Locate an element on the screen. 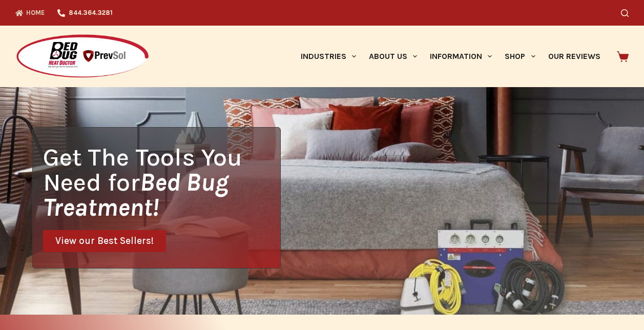 The width and height of the screenshot is (644, 330). h1: Get The Tools You Need for is located at coordinates (161, 182).